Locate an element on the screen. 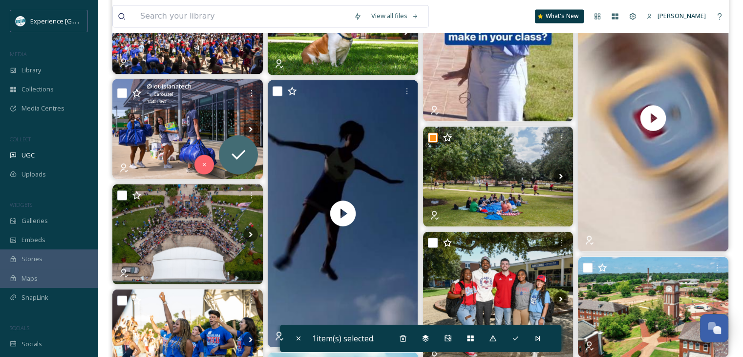  img: Peaceful Plaza 🕰️ #EverLoyalBe is located at coordinates (653, 306).